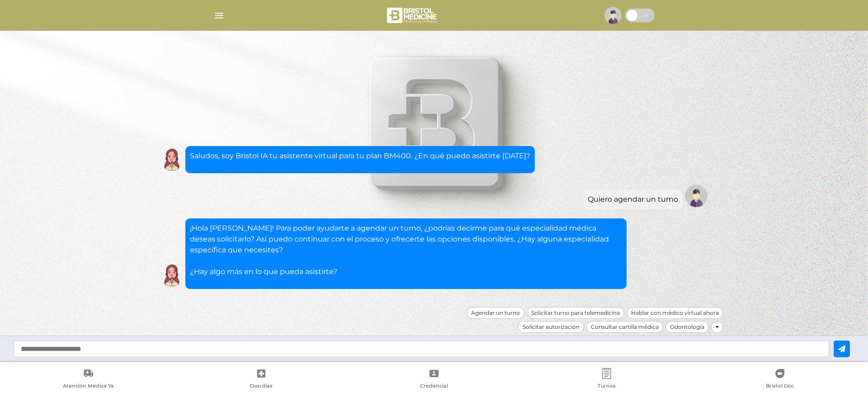 Image resolution: width=868 pixels, height=393 pixels. I want to click on div: Odontología, so click(687, 327).